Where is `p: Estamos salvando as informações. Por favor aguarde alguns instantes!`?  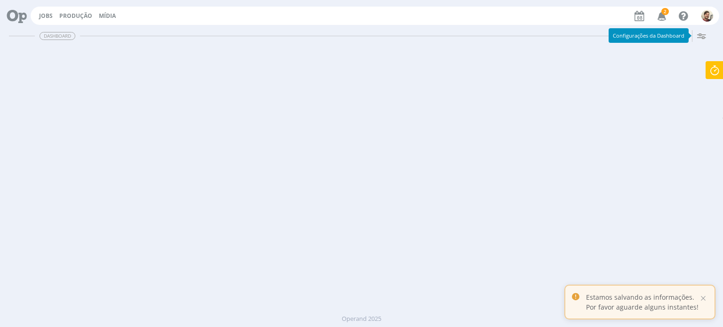
p: Estamos salvando as informações. Por favor aguarde alguns instantes! is located at coordinates (642, 302).